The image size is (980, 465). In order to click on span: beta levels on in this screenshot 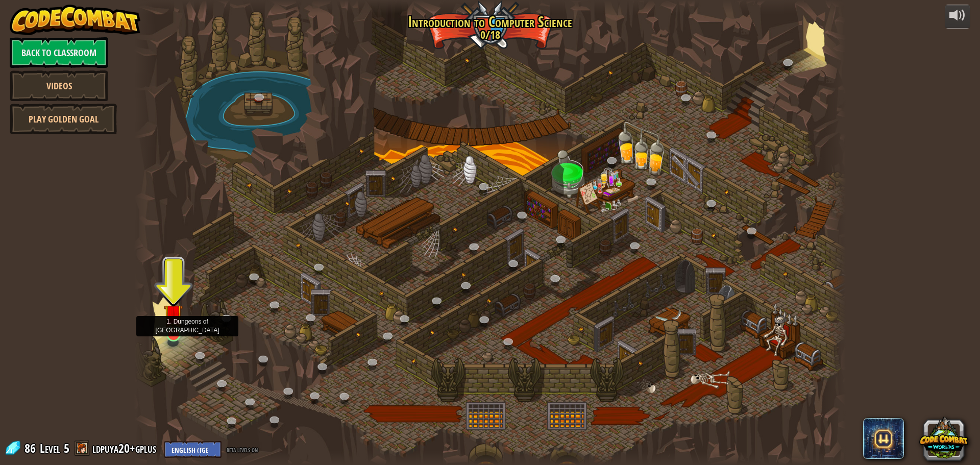, I will do `click(242, 449)`.